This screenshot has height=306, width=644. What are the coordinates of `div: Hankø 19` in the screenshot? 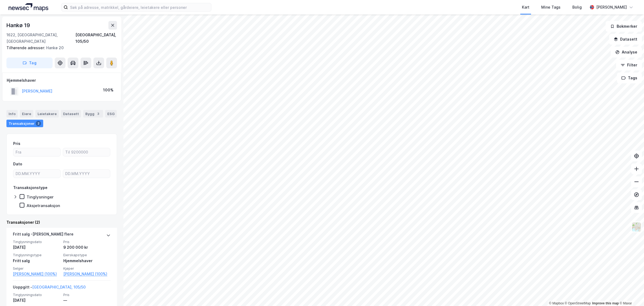 It's located at (19, 25).